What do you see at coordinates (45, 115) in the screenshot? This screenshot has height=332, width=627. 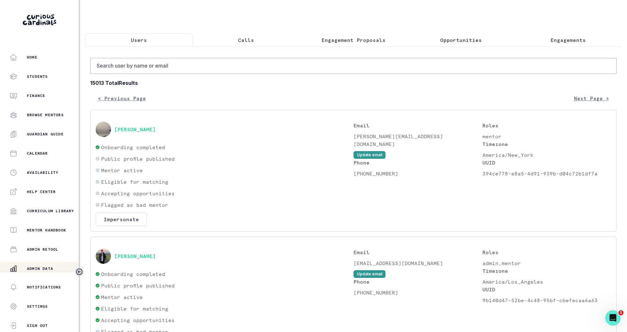 I see `p: Browse Mentors` at bounding box center [45, 115].